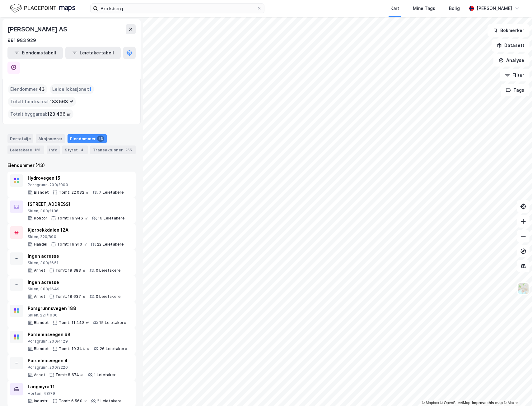 The width and height of the screenshot is (532, 406). I want to click on a: Mapbox, so click(430, 403).